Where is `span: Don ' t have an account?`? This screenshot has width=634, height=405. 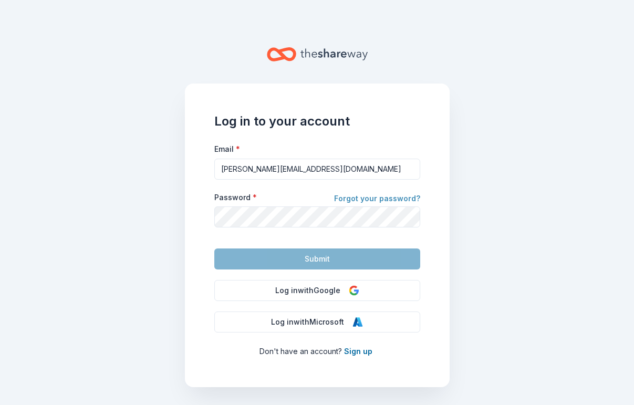 span: Don ' t have an account? is located at coordinates (301, 351).